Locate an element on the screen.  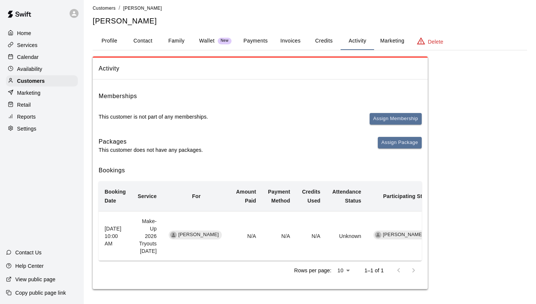
p: Customers is located at coordinates (31, 81).